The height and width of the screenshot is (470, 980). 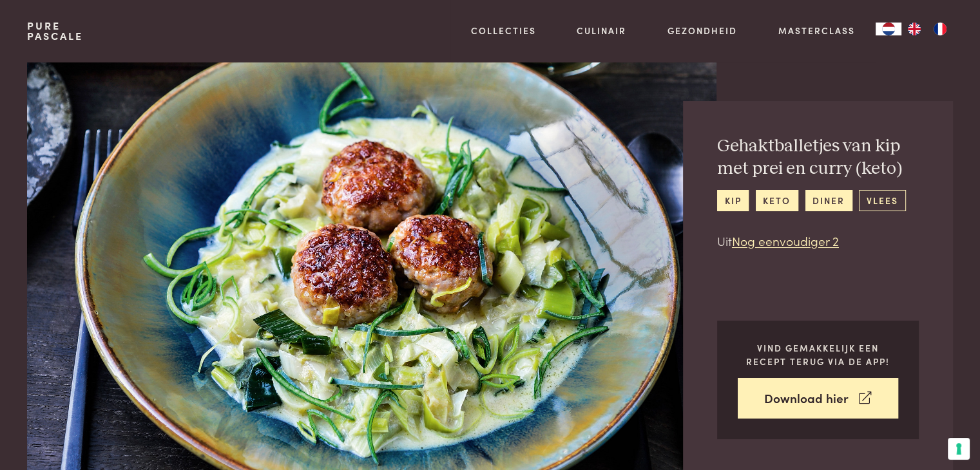 What do you see at coordinates (959, 449) in the screenshot?
I see `button: Uw voorkeuren voor toestemming voor trackingtechnologieën` at bounding box center [959, 449].